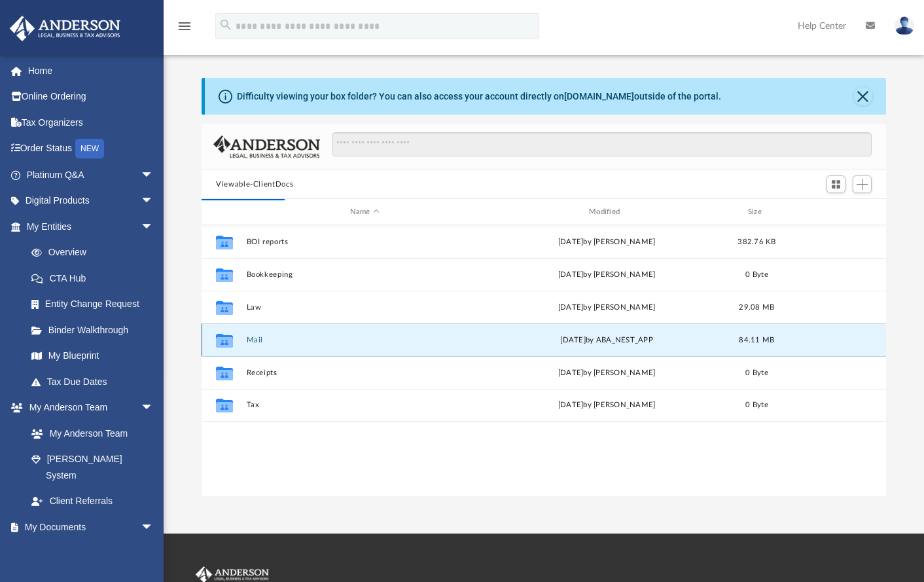 The width and height of the screenshot is (924, 582). What do you see at coordinates (91, 97) in the screenshot?
I see `a: Online Ordering` at bounding box center [91, 97].